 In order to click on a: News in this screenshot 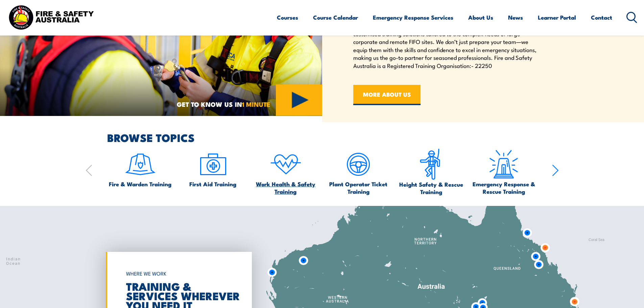, I will do `click(516, 17)`.